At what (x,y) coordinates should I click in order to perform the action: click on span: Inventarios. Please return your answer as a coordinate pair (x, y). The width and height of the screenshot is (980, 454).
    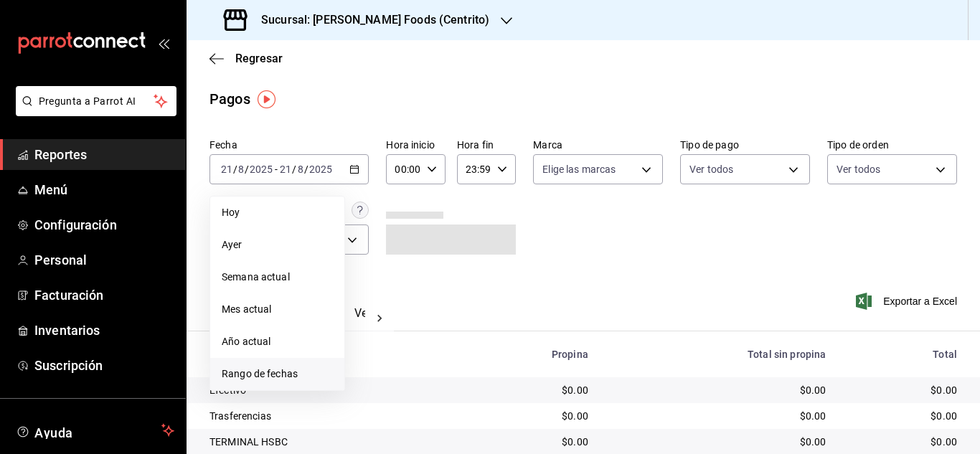
    Looking at the image, I should click on (104, 330).